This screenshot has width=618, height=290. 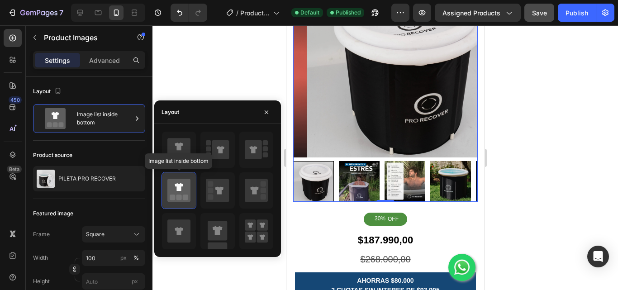 What do you see at coordinates (105, 119) in the screenshot?
I see `div: Image list inside bottom` at bounding box center [105, 119].